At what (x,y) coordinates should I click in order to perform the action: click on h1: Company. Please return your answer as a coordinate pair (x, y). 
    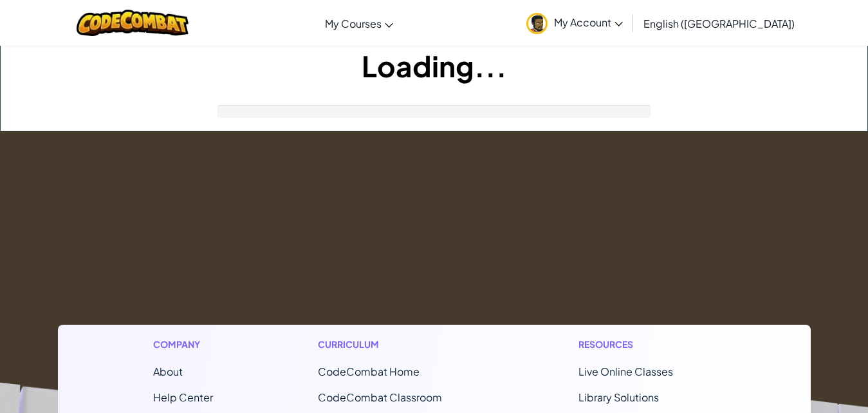
    Looking at the image, I should click on (182, 344).